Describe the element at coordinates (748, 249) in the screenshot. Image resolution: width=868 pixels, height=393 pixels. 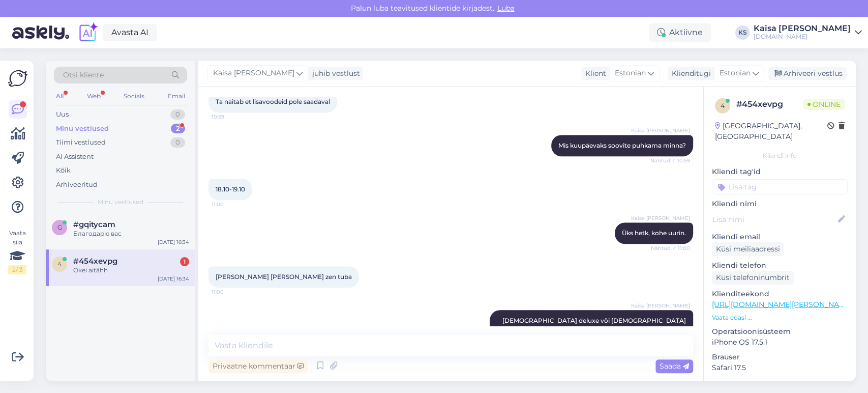
I see `div: Küsi meiliaadressi` at that location.